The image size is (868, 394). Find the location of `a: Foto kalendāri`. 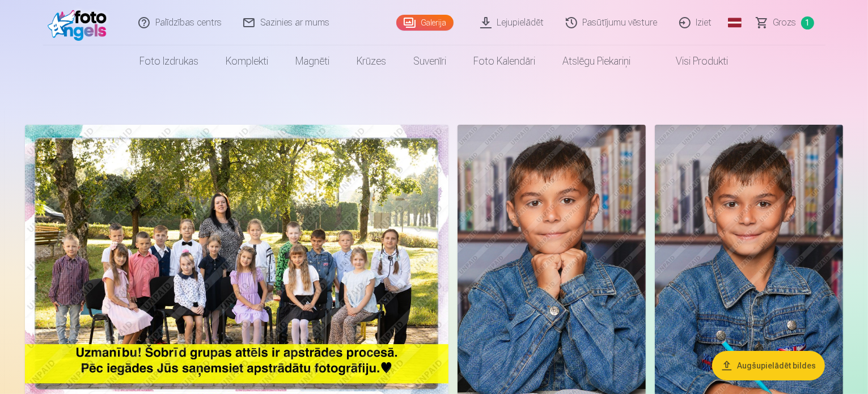

a: Foto kalendāri is located at coordinates (505, 61).